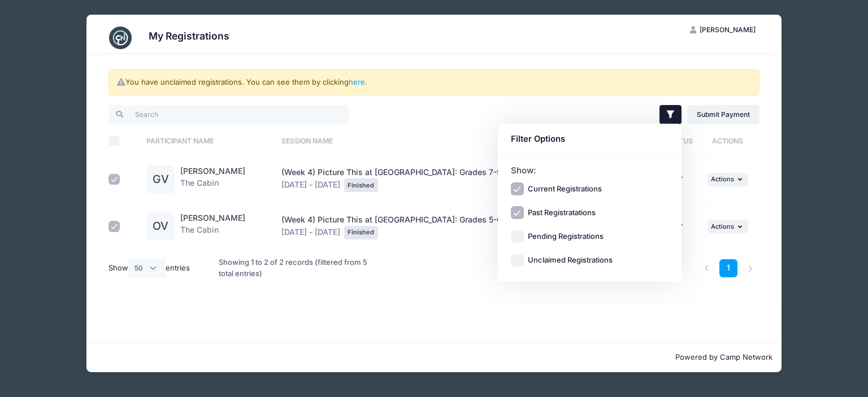 This screenshot has height=397, width=868. I want to click on div: You have unclaimed registrations. You can see them by clicking ., so click(434, 82).